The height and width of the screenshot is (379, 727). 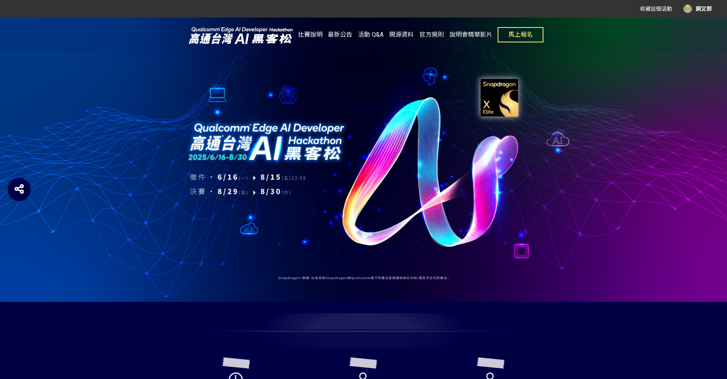 I want to click on span: 比賽說明, so click(x=310, y=34).